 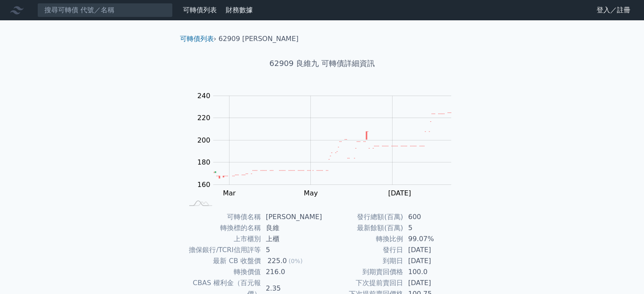 What do you see at coordinates (204, 185) in the screenshot?
I see `tspan: 160` at bounding box center [204, 185].